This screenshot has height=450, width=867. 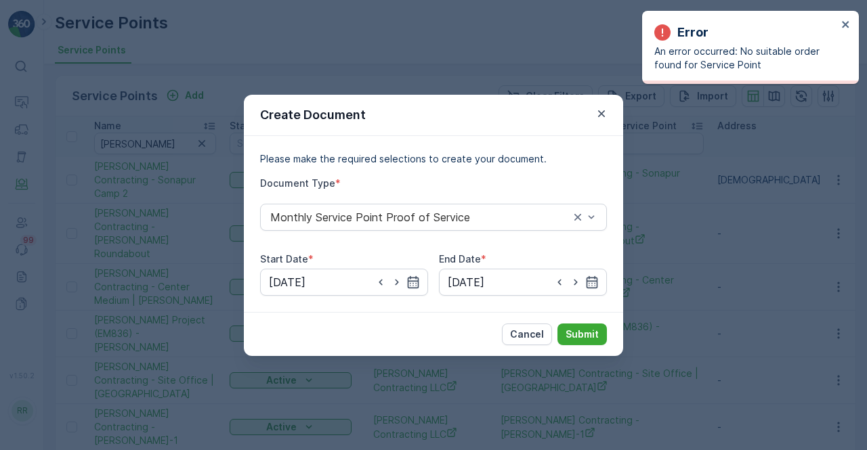 What do you see at coordinates (582, 335) in the screenshot?
I see `button: Submit` at bounding box center [582, 335].